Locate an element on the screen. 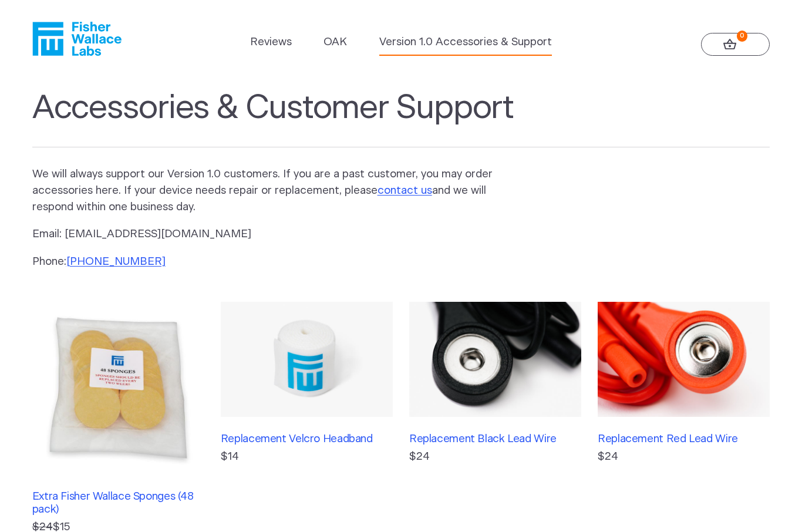 This screenshot has width=802, height=532. p: We will always support our Version 1.0 customers. If you are a past customer, you may order acces... is located at coordinates (272, 191).